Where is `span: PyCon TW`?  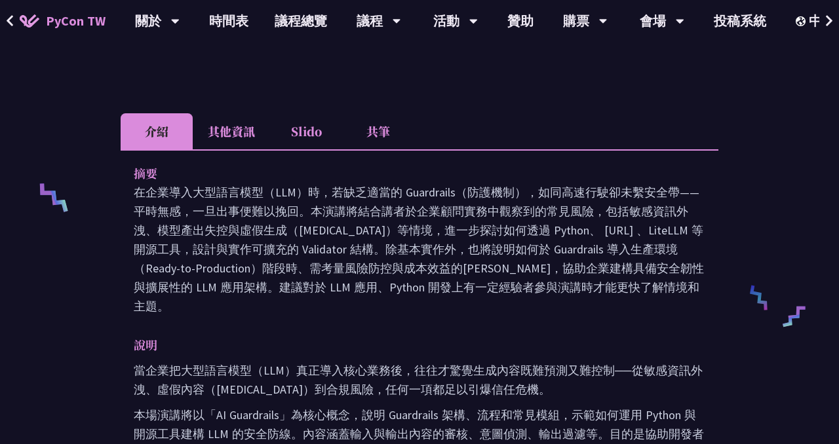 span: PyCon TW is located at coordinates (75, 21).